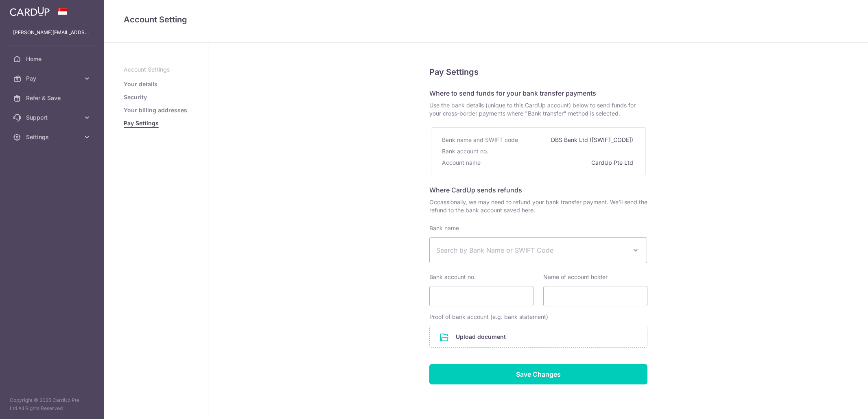 This screenshot has height=419, width=868. What do you see at coordinates (53, 79) in the screenshot?
I see `span: Pay` at bounding box center [53, 79].